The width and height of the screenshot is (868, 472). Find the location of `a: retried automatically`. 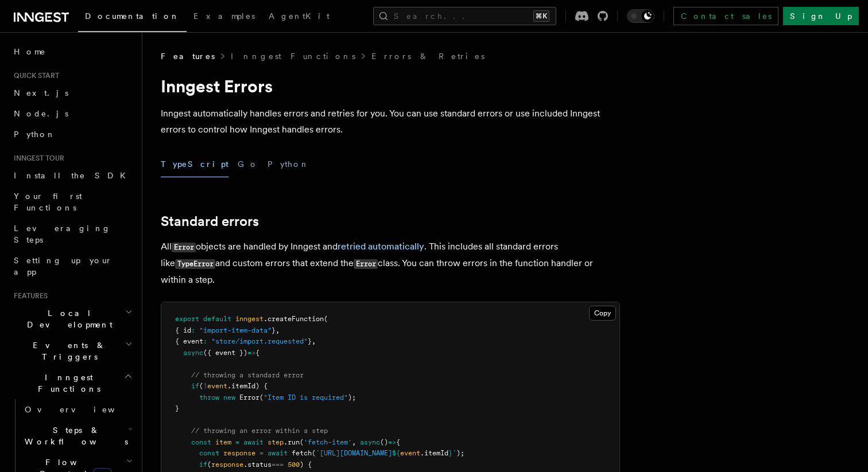

a: retried automatically is located at coordinates (381, 246).